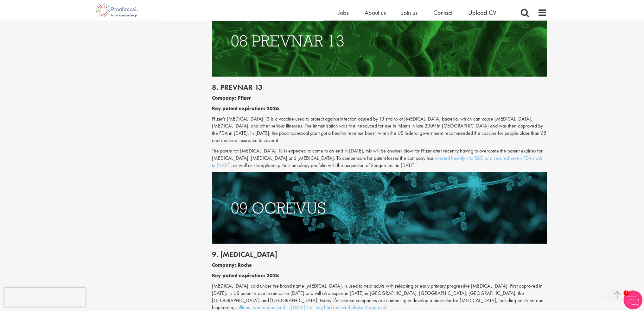 This screenshot has width=644, height=311. I want to click on img: Drugs with patents due to expire Prevnar 13, so click(380, 41).